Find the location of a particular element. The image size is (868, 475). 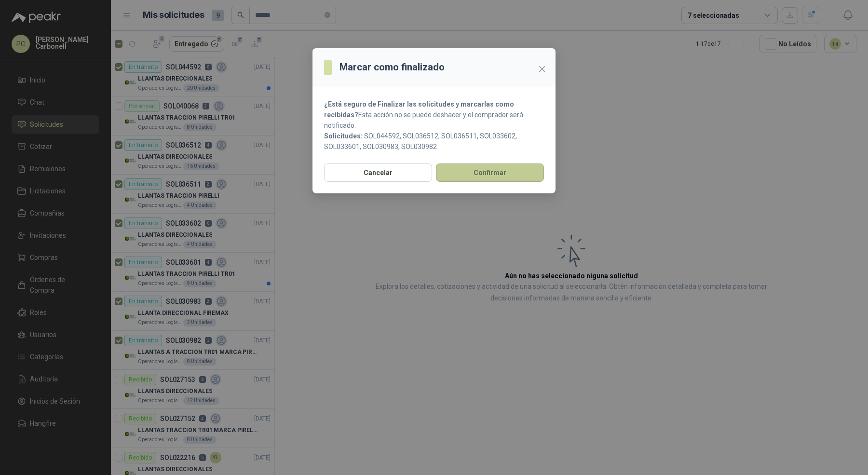

p: SOL044592, SOL036512, SOL036511, SOL033602, SOL033601, SOL030983, SOL030982 is located at coordinates (434, 142).